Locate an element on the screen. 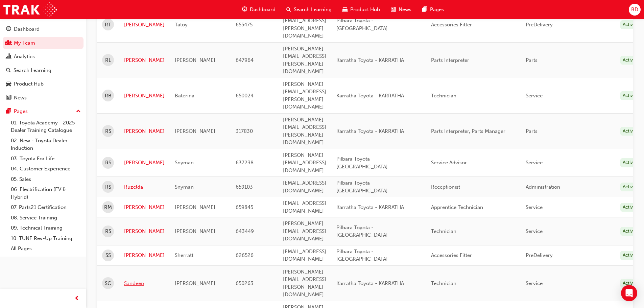 Image resolution: width=644 pixels, height=308 pixels. span: Apprentice Technician is located at coordinates (457, 207).